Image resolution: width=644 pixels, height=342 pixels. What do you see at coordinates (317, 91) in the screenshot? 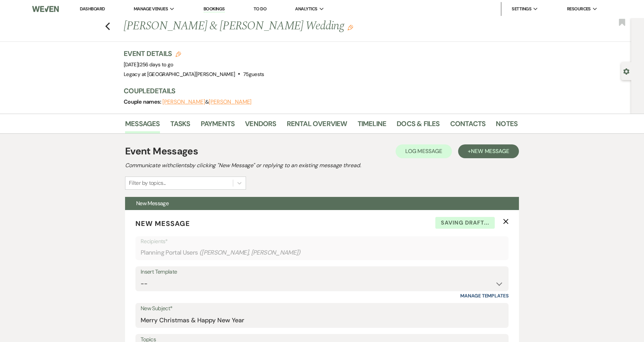
I see `h3: Couple Details` at bounding box center [317, 91].